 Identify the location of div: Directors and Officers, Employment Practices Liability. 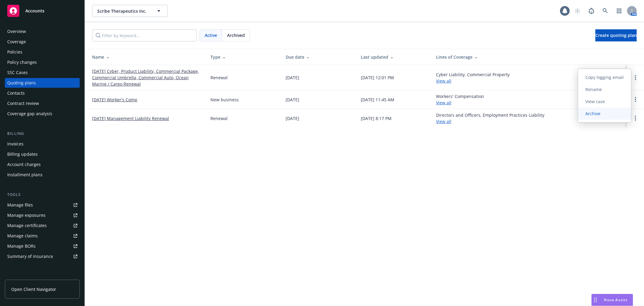
(490, 118).